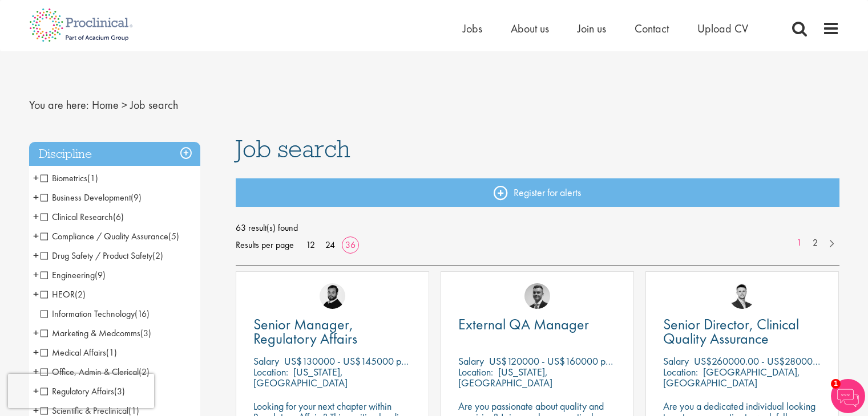 This screenshot has width=868, height=416. I want to click on span: Join us, so click(591, 29).